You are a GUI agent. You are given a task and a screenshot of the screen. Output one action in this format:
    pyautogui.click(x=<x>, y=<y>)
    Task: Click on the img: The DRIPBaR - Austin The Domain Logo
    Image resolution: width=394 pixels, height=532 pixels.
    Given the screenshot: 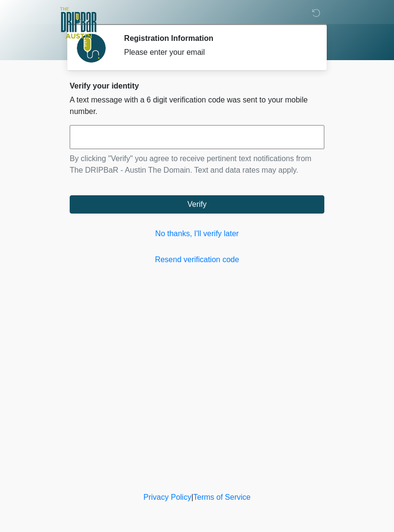 What is the action you would take?
    pyautogui.click(x=78, y=22)
    